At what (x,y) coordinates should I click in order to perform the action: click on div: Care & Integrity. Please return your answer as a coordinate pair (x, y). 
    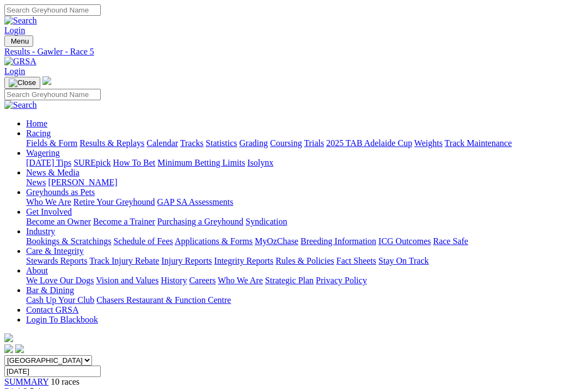
    Looking at the image, I should click on (305, 261).